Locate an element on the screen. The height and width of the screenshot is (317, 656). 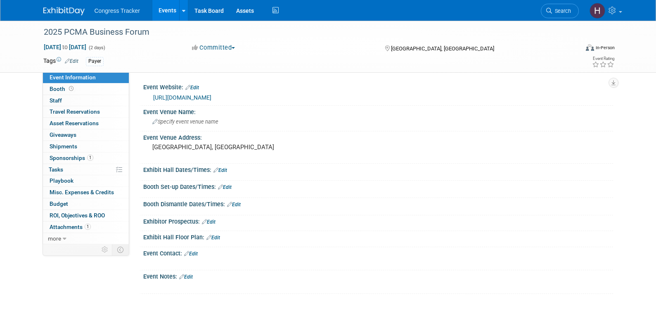
span: to is located at coordinates (65, 47).